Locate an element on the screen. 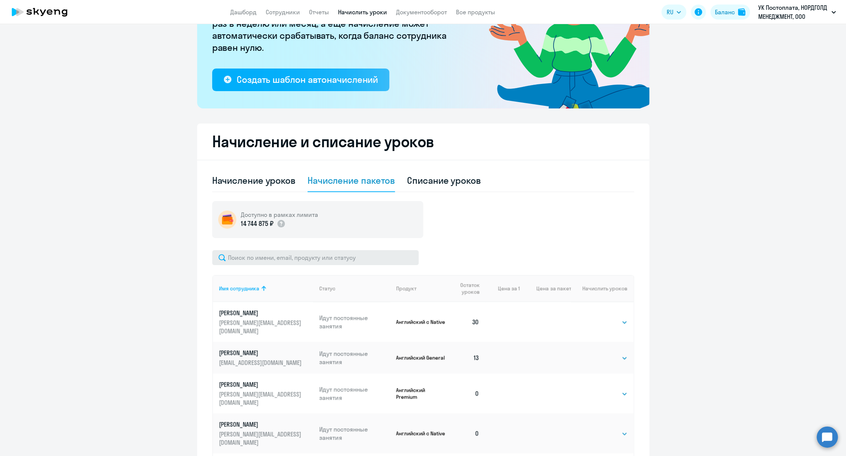  p: 14 744 875 ₽ is located at coordinates (257, 224).